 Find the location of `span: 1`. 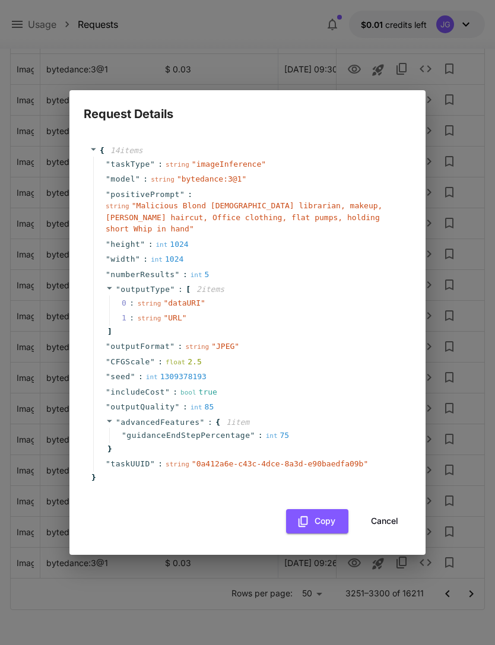

span: 1 is located at coordinates (129, 318).